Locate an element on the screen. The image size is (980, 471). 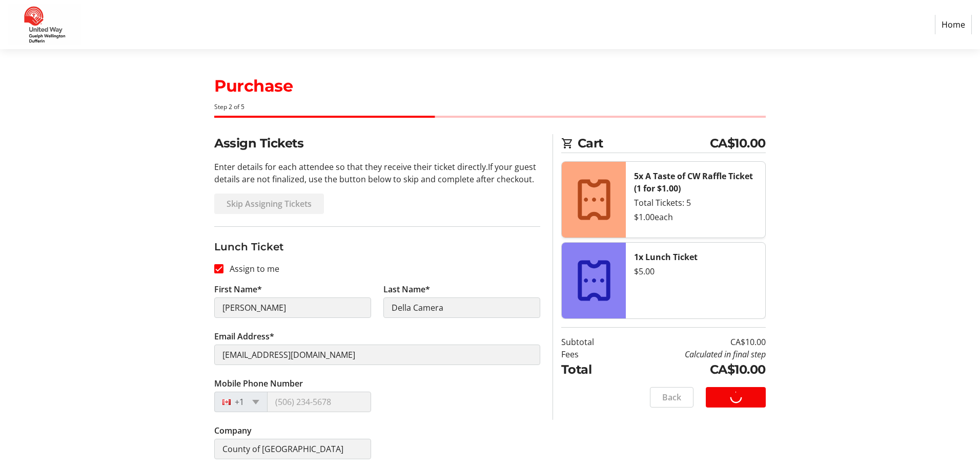
div: $5.00 is located at coordinates (695, 272).